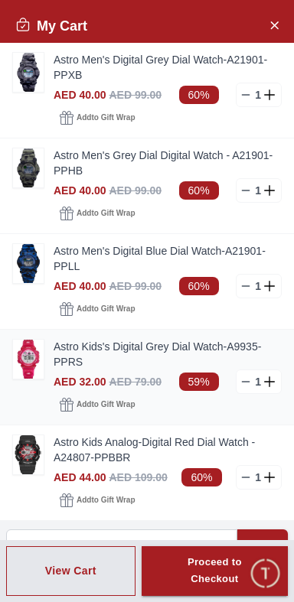 Image resolution: width=294 pixels, height=602 pixels. Describe the element at coordinates (219, 574) in the screenshot. I see `div: Conversation` at that location.